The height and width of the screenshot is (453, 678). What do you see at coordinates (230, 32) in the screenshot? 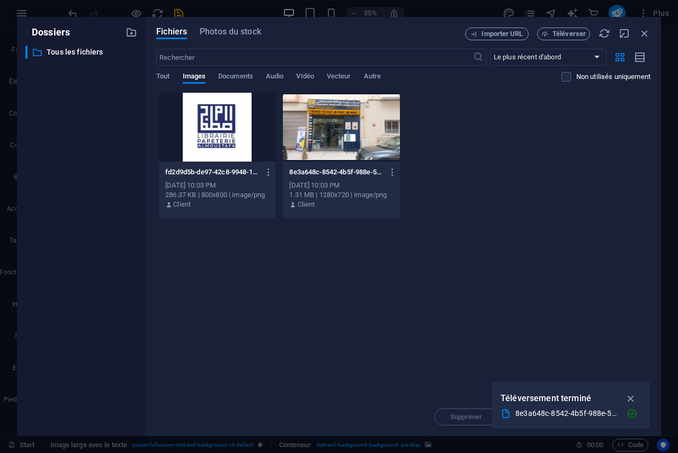
I see `span: Photos du stock` at bounding box center [230, 32].